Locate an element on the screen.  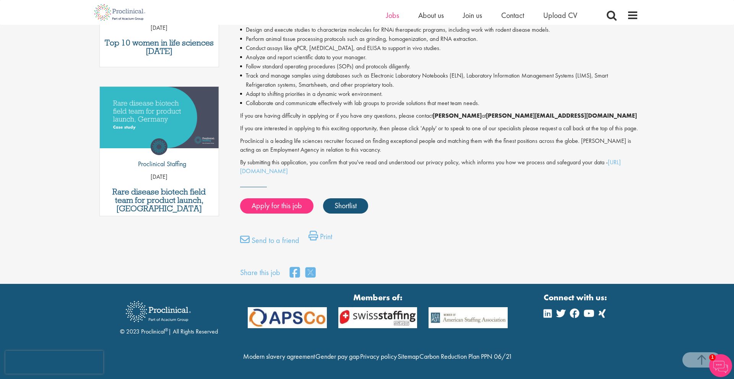
li: Design and execute studies to characterize molecules for RNAi therapeutic programs, including wor... is located at coordinates (439, 30).